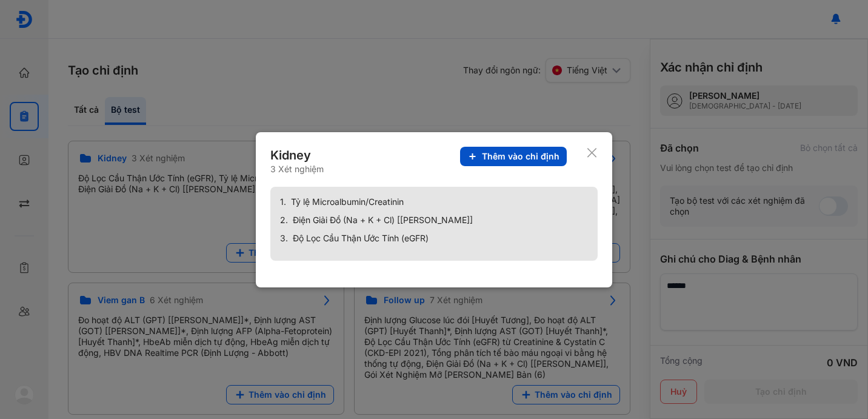 The width and height of the screenshot is (868, 419). What do you see at coordinates (297, 155) in the screenshot?
I see `div: Kidney` at bounding box center [297, 155].